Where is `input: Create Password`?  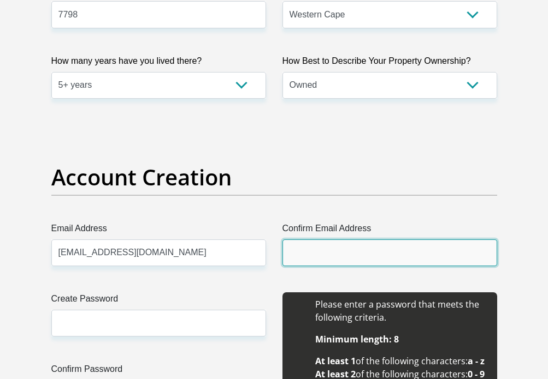 input: Create Password is located at coordinates (158, 323).